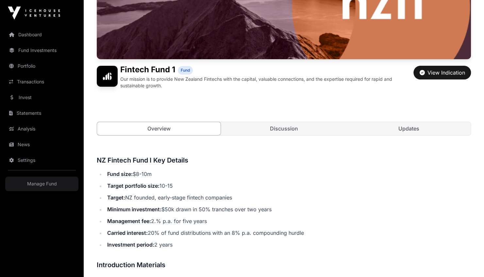 This screenshot has height=277, width=484. Describe the element at coordinates (442, 75) in the screenshot. I see `a: View Indication` at that location.